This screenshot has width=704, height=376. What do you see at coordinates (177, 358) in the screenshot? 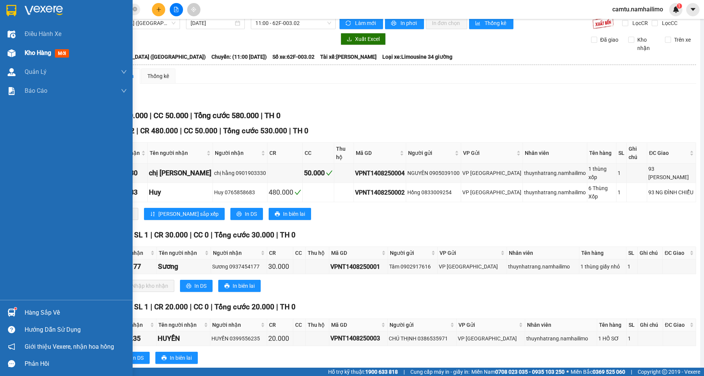
I see `button: printerIn biên lai` at bounding box center [177, 358].